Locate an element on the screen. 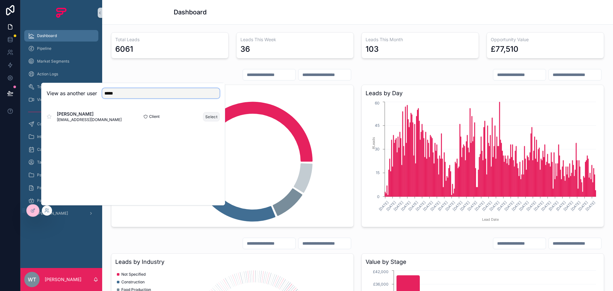  tspan: Lead Date is located at coordinates (491, 219).